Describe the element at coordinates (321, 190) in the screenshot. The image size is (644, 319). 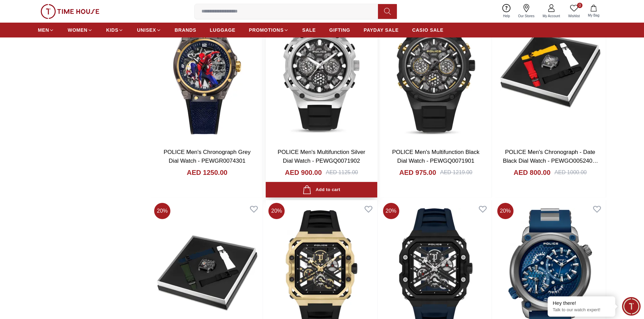
I see `div: Add to cart` at that location.